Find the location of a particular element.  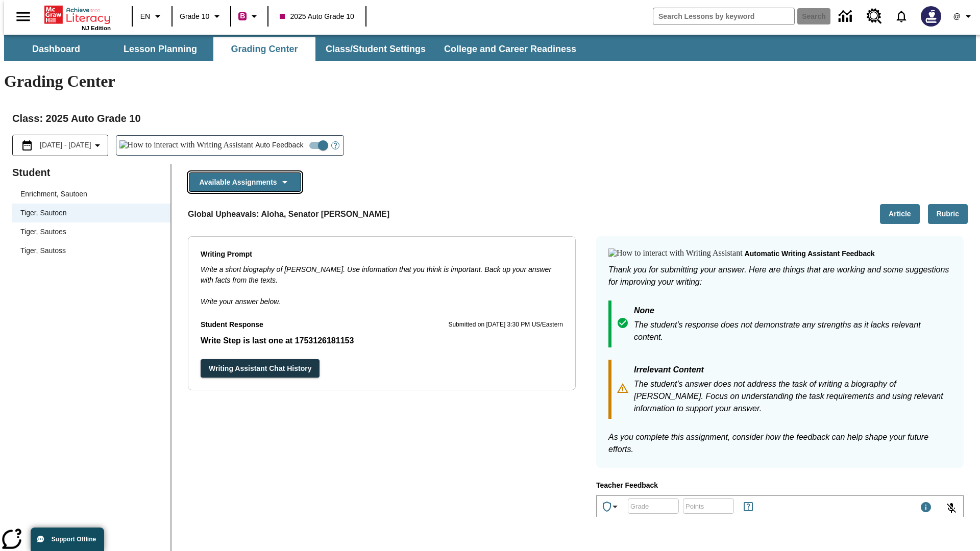

button: Achievements is located at coordinates (611, 507).